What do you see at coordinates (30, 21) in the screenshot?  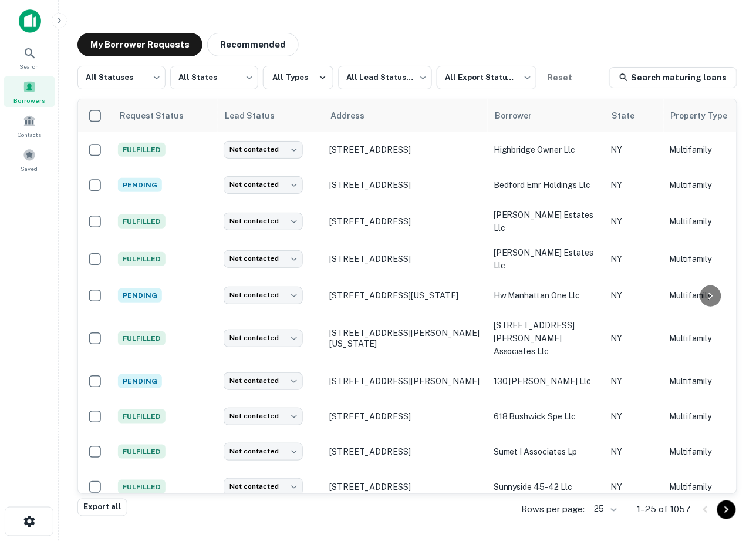 I see `img: capitalize-icon.png` at bounding box center [30, 21].